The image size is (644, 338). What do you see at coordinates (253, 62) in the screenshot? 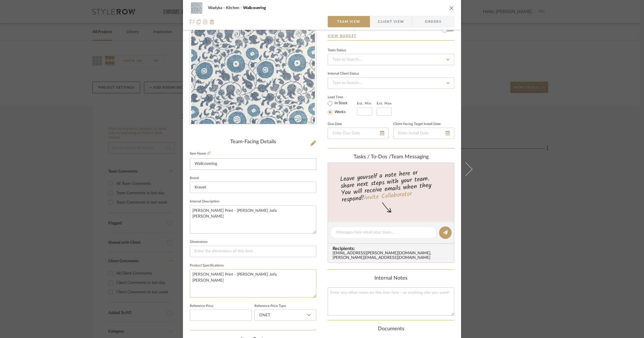
I see `div: 0` at bounding box center [253, 62].